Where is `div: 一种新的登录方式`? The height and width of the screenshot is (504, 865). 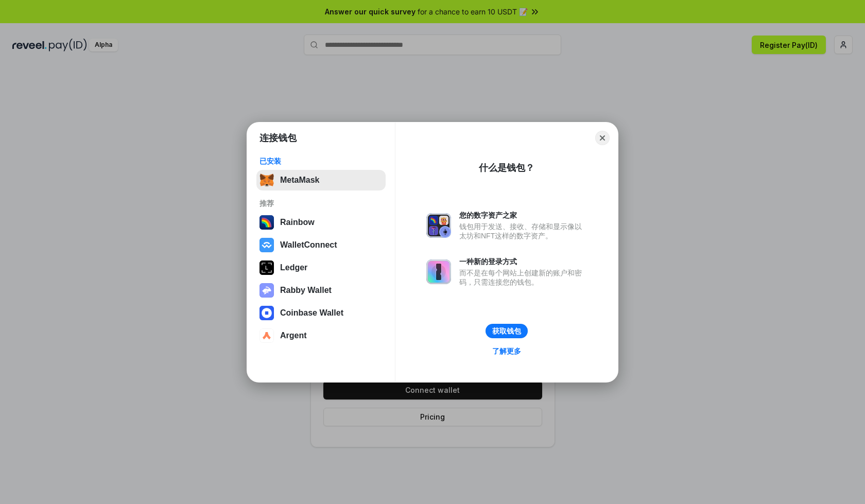
div: 一种新的登录方式 is located at coordinates (523, 262).